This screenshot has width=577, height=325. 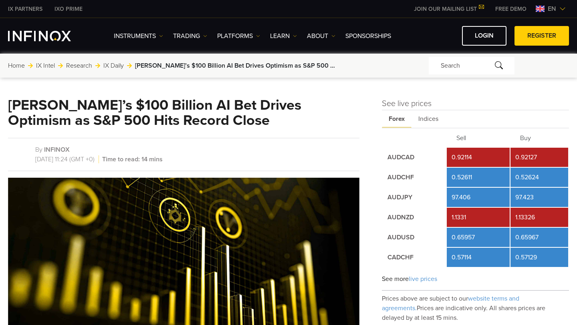 What do you see at coordinates (49, 36) in the screenshot?
I see `a: INFINOX Logo` at bounding box center [49, 36].